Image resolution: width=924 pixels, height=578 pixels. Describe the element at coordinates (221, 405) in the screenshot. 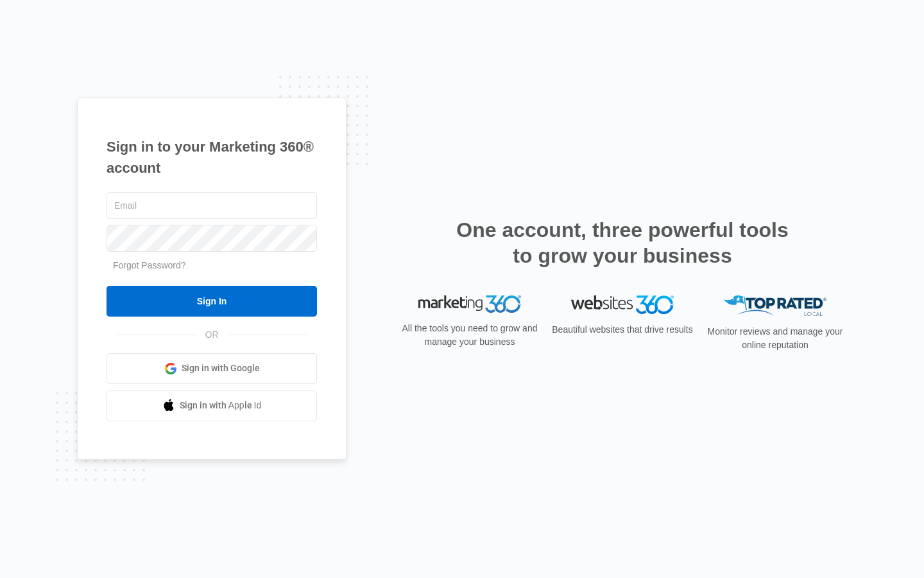

I see `span: Sign in with Apple Id` at that location.